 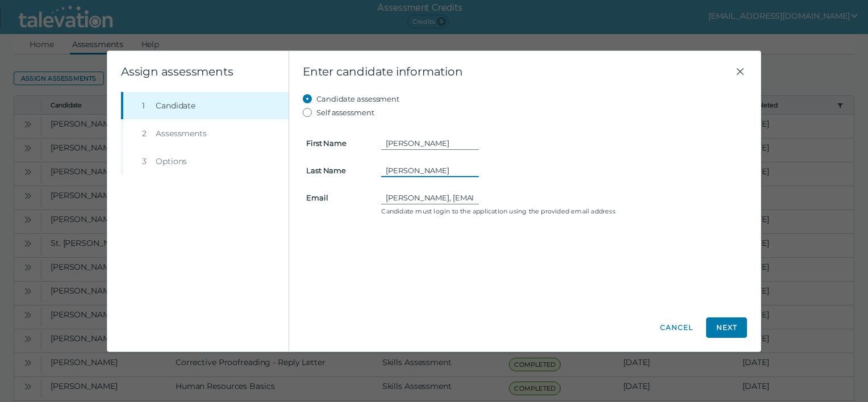 I want to click on nav: Wizard steps, so click(x=205, y=133).